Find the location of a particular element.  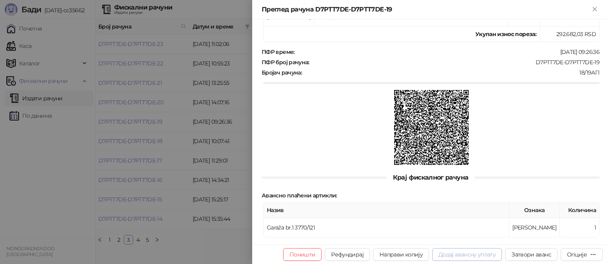

button: Рефундирај is located at coordinates (348, 255).